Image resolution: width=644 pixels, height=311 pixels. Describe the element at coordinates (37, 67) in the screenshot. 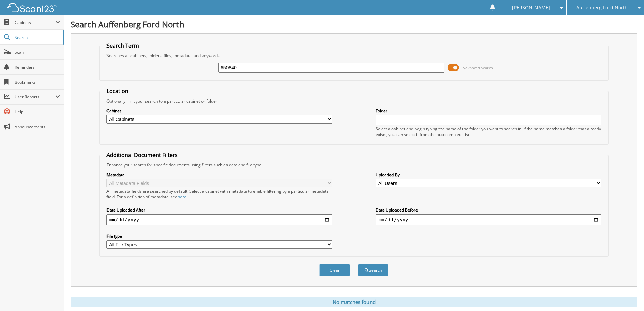

I see `span: Reminders` at that location.